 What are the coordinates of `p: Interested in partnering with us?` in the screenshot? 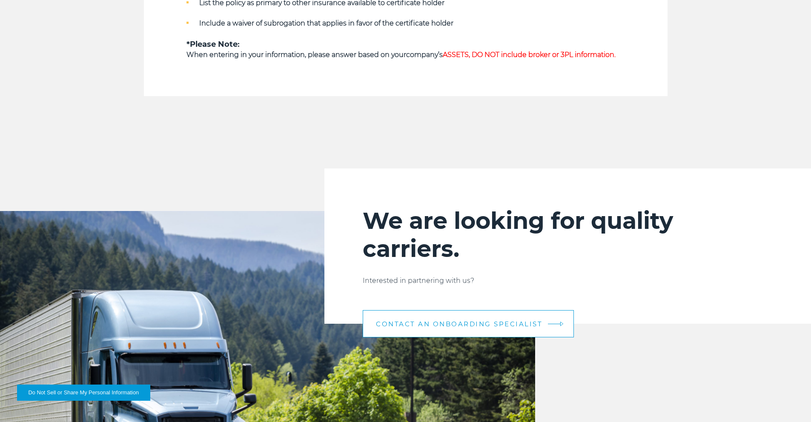 It's located at (568, 281).